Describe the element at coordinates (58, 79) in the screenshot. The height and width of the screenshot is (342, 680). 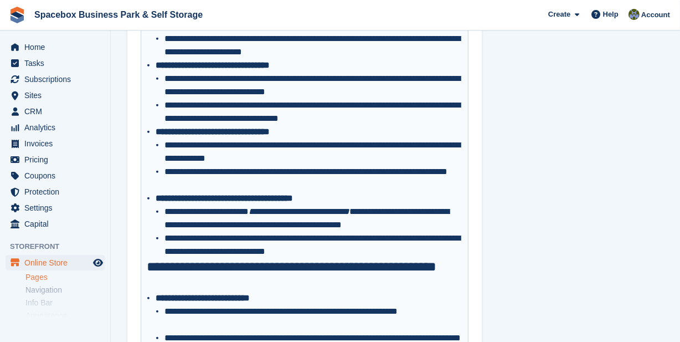
I see `span: Subscriptions` at that location.